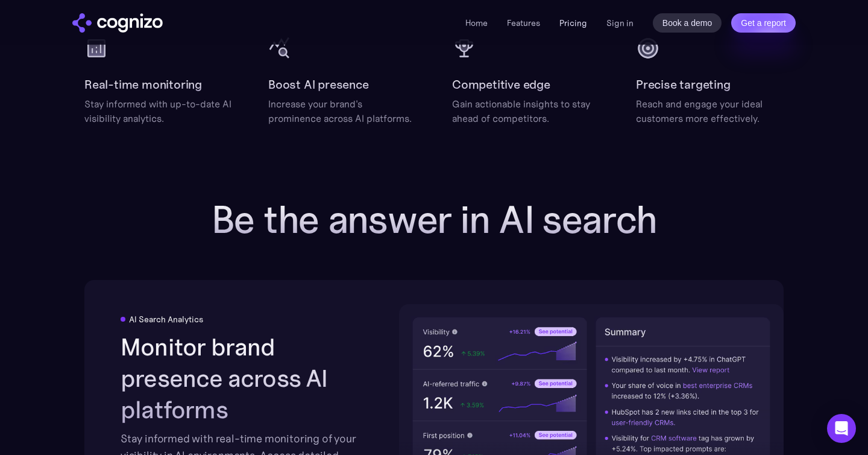  Describe the element at coordinates (143, 84) in the screenshot. I see `h2: Real-time monitoring` at that location.